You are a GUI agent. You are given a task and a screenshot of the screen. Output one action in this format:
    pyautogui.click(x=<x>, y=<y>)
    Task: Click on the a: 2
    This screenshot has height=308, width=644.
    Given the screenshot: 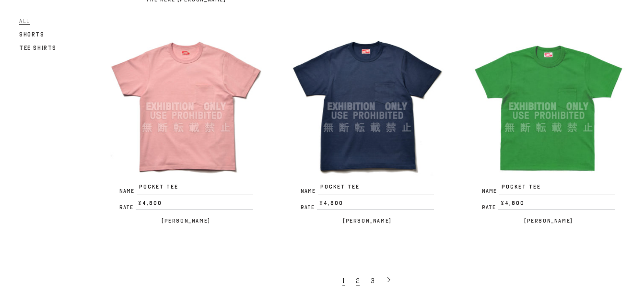 What is the action you would take?
    pyautogui.click(x=358, y=280)
    